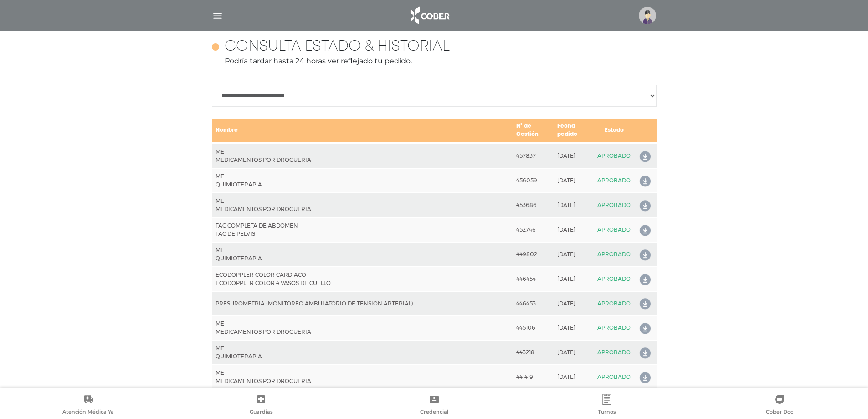 Image resolution: width=868 pixels, height=419 pixels. I want to click on td: 456059, so click(534, 180).